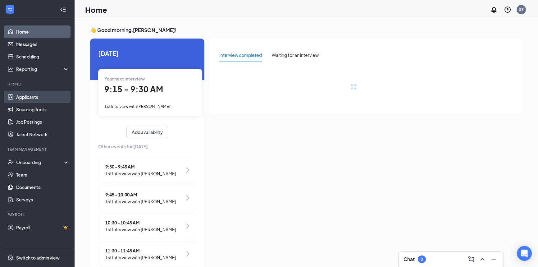  What do you see at coordinates (43, 32) in the screenshot?
I see `a: Home` at bounding box center [43, 32].